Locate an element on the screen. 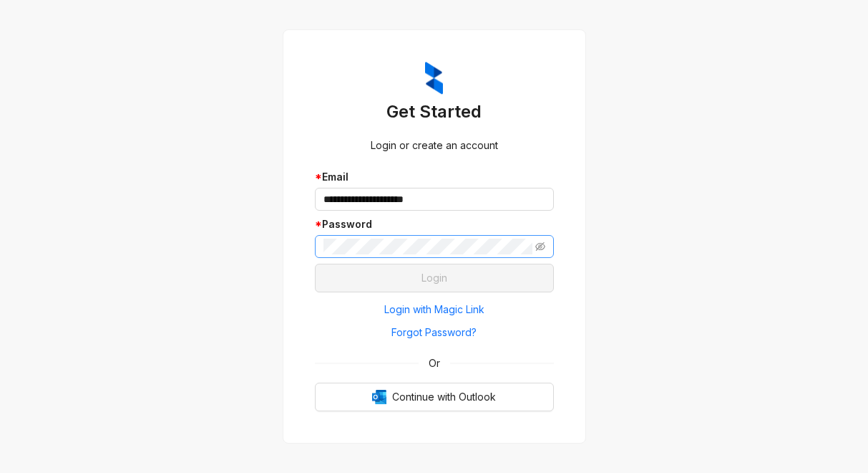 This screenshot has width=868, height=473. button: OutlookContinue with Outlook is located at coordinates (434, 396).